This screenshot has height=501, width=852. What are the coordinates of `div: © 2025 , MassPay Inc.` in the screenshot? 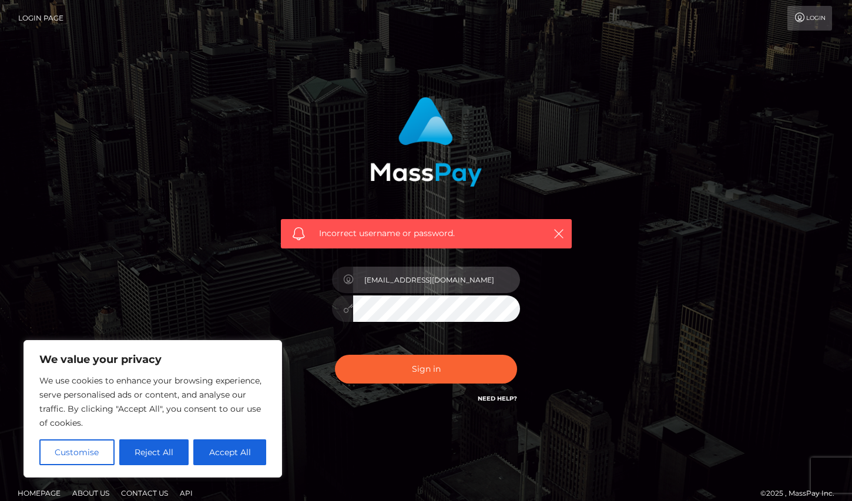 It's located at (801, 493).